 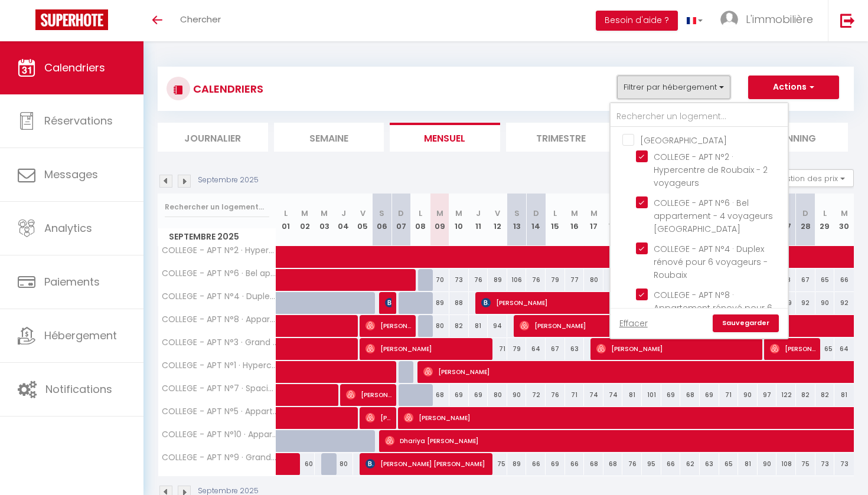 I want to click on button: Besoin d'aide ?, so click(x=637, y=21).